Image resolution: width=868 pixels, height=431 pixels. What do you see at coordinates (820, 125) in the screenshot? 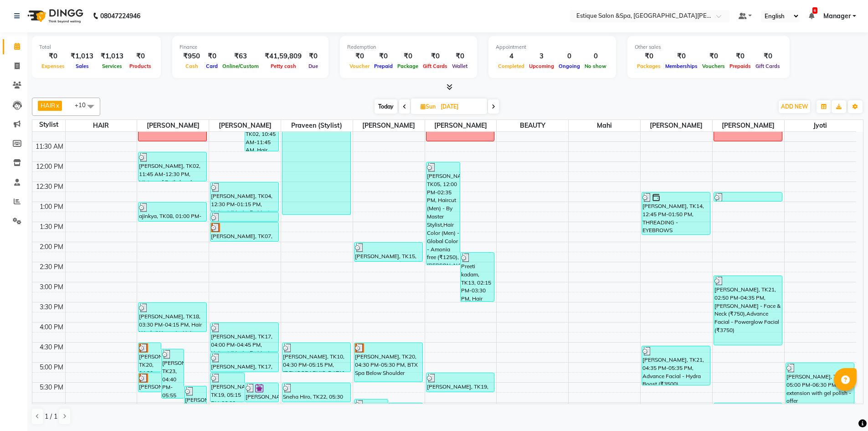
I see `span: Jyoti` at bounding box center [820, 125].